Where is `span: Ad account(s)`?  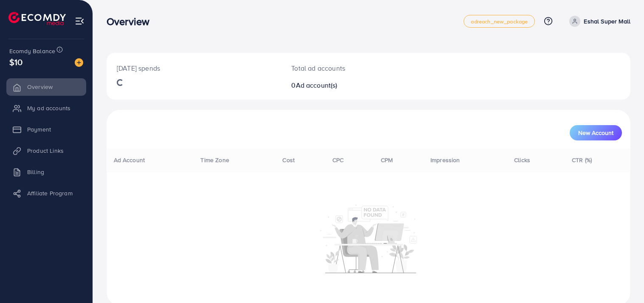
span: Ad account(s) is located at coordinates (317, 85).